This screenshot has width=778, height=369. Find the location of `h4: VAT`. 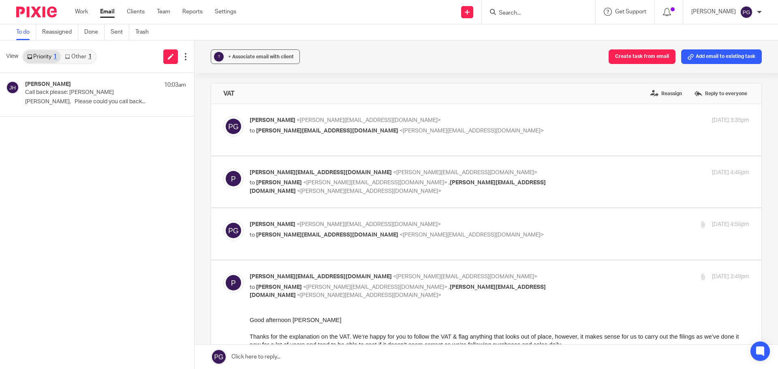

h4: VAT is located at coordinates (229, 94).